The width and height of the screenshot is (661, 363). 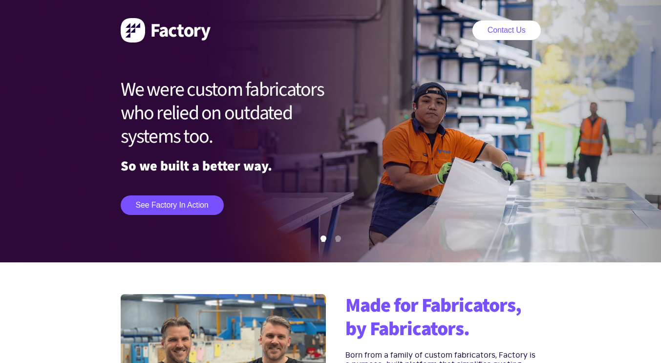 What do you see at coordinates (443, 318) in the screenshot?
I see `h2: Made for Fabricators, by Fabricators.` at bounding box center [443, 318].